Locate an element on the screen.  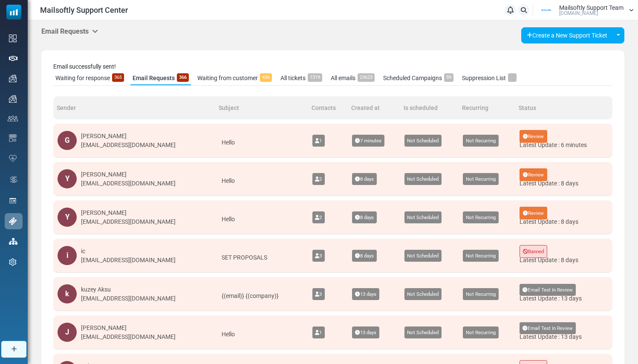
a: All tickets1319 is located at coordinates (301, 78).